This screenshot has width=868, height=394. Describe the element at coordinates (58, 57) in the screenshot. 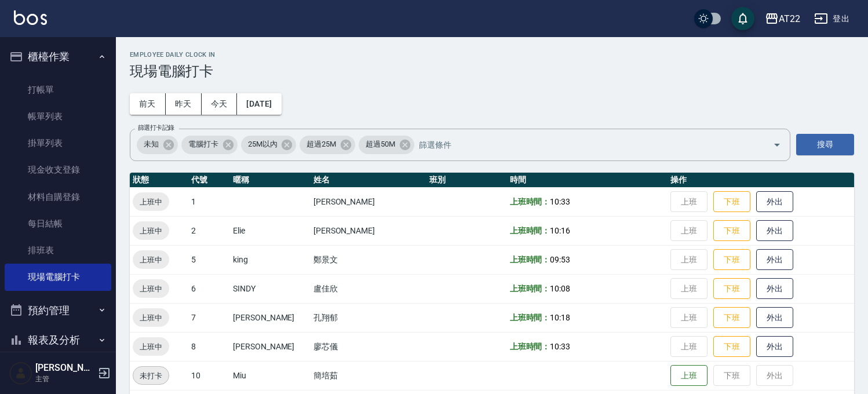

I see `button: 櫃檯作業` at that location.